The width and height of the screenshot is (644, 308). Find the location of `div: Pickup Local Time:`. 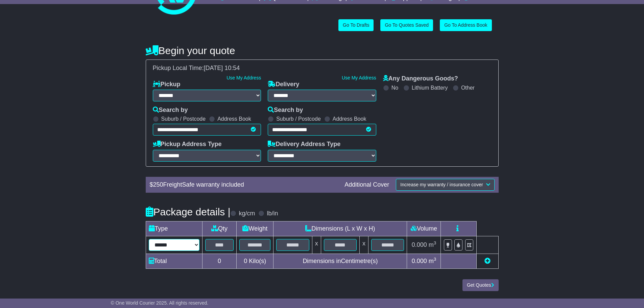

div: Pickup Local Time: is located at coordinates (322, 68).